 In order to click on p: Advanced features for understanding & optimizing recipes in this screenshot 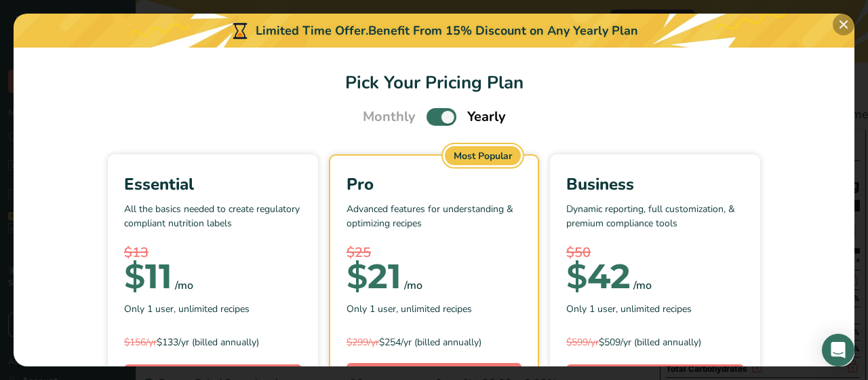, I will do `click(434, 222)`.